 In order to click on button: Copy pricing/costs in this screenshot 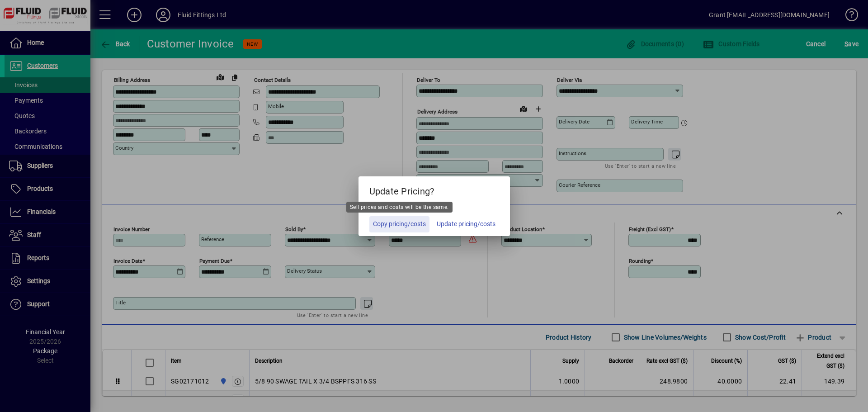, I will do `click(399, 224)`.